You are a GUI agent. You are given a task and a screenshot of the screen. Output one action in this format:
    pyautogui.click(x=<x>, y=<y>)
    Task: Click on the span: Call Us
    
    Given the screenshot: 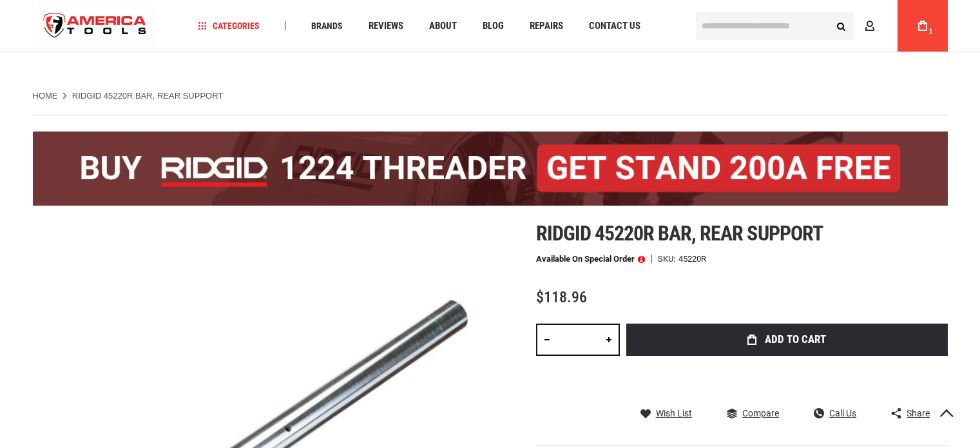 What is the action you would take?
    pyautogui.click(x=843, y=413)
    